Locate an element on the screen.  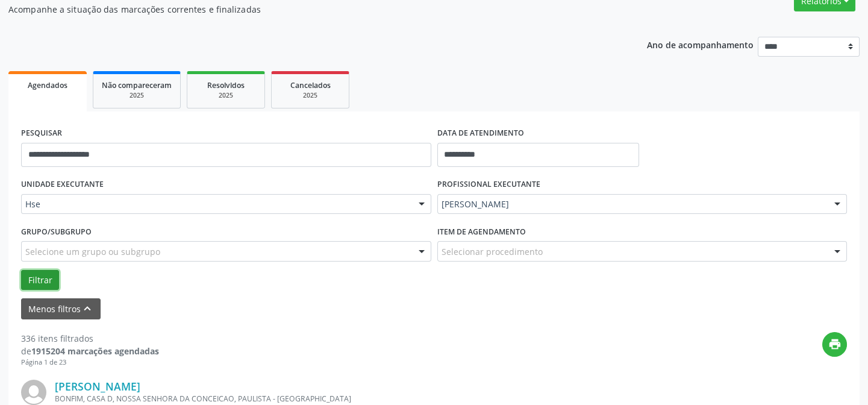
span: Não compareceram is located at coordinates (136, 85).